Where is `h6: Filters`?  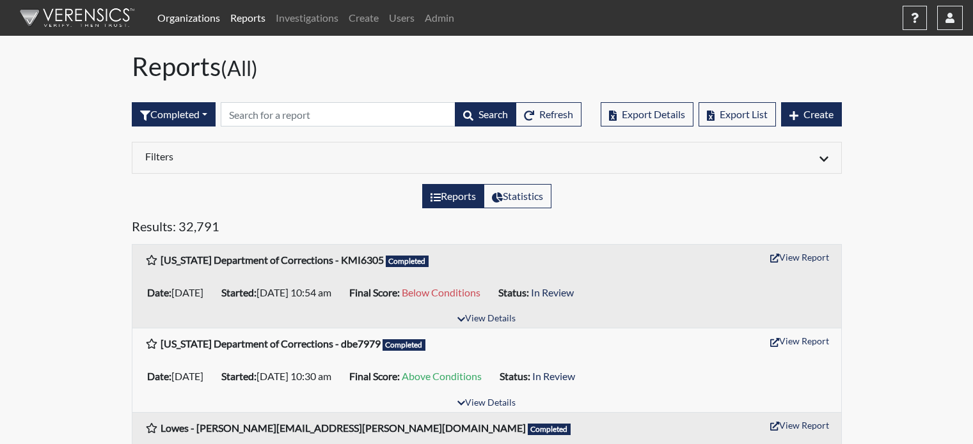
h6: Filters is located at coordinates (311, 156).